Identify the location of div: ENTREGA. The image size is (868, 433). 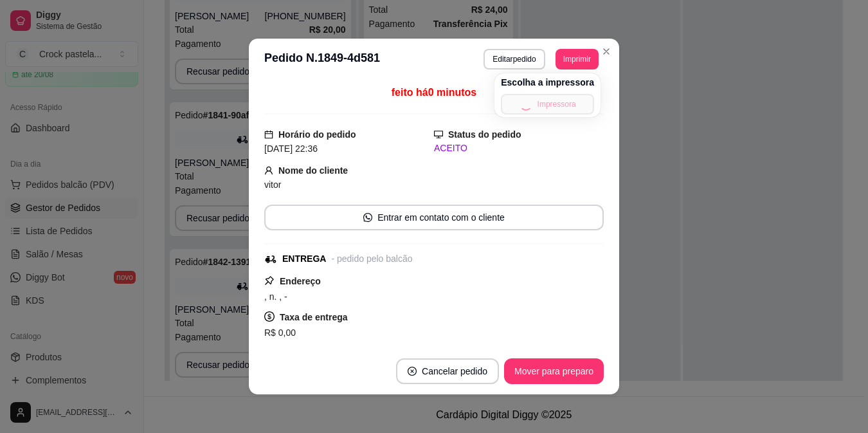
(304, 259).